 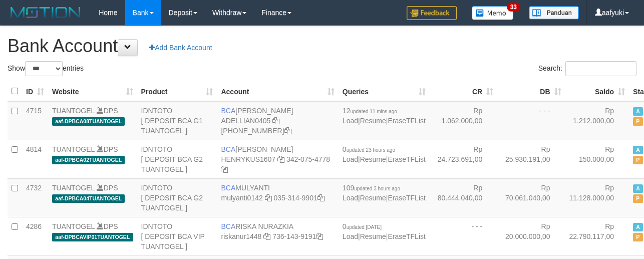 I want to click on a: HENRYKUS1607, so click(x=248, y=159).